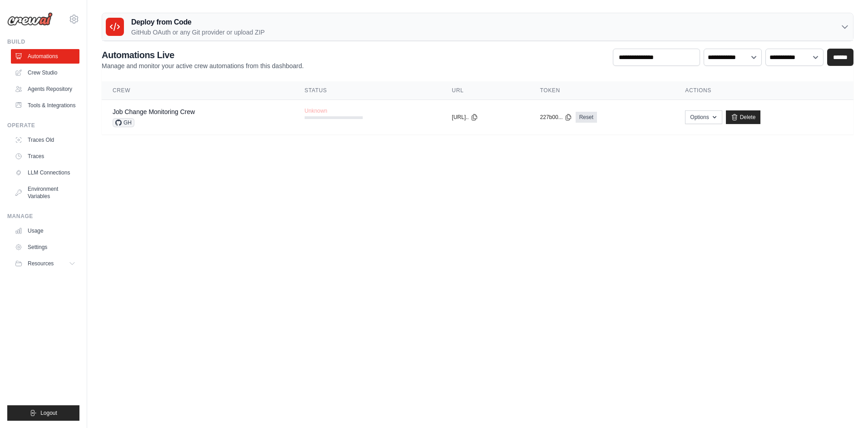 Image resolution: width=868 pixels, height=428 pixels. Describe the element at coordinates (45, 231) in the screenshot. I see `a: Usage` at that location.